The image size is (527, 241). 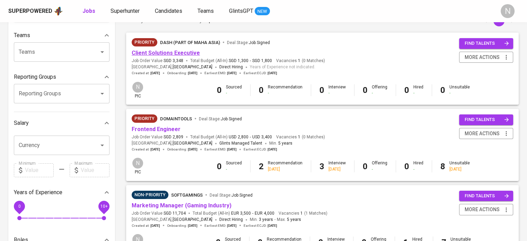 What do you see at coordinates (138, 90) in the screenshot?
I see `div: pic` at bounding box center [138, 90].